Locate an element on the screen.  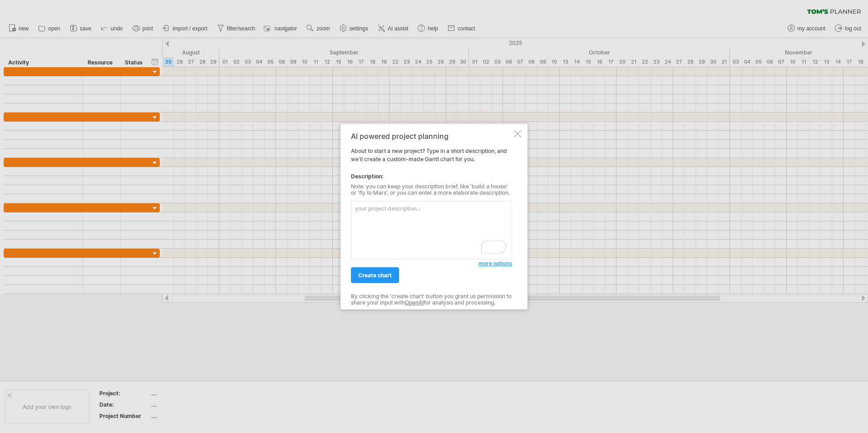
div: About to start a new project? Type in a short description, and we'll create a custom-made Gantt c... is located at coordinates (431, 216).